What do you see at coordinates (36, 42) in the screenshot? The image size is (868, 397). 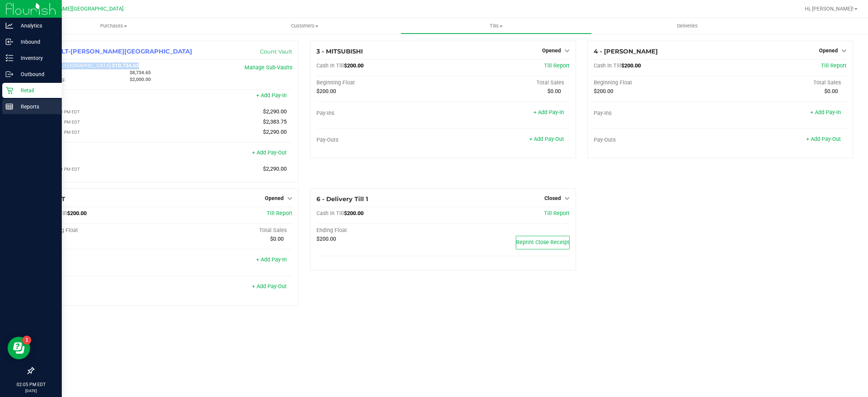 I see `p: Inbound` at bounding box center [36, 42].